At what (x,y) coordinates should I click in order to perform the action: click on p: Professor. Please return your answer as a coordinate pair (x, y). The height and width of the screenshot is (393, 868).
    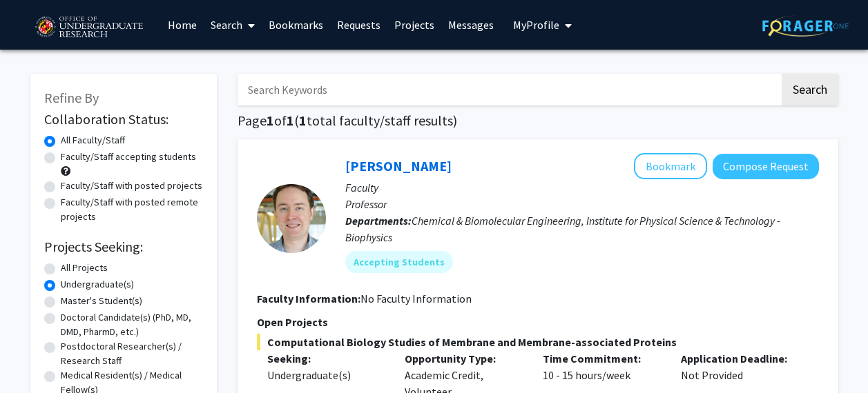
    Looking at the image, I should click on (582, 204).